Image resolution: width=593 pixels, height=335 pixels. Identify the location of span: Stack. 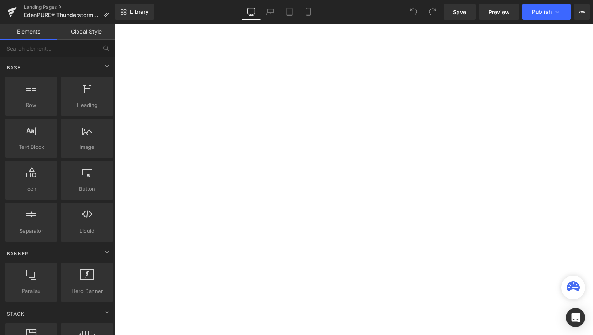
(15, 314).